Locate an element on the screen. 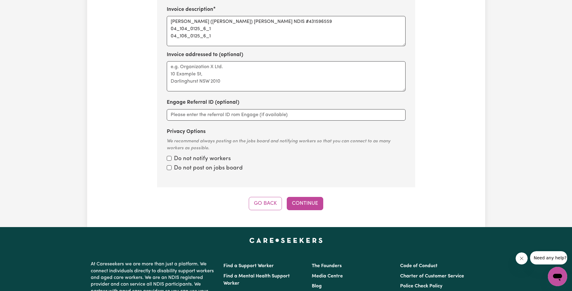 The width and height of the screenshot is (572, 291). div: We recommend always posting on the jobs board and notifying workers so that you can connect to as... is located at coordinates (286, 145).